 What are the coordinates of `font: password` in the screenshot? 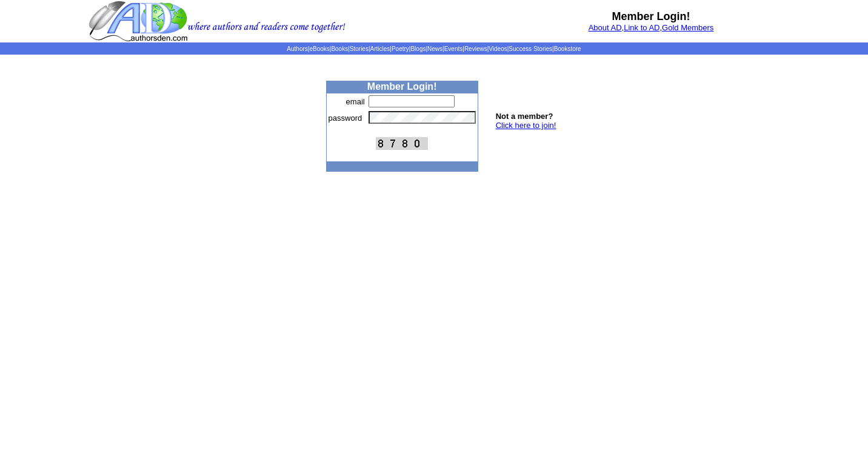 It's located at (345, 118).